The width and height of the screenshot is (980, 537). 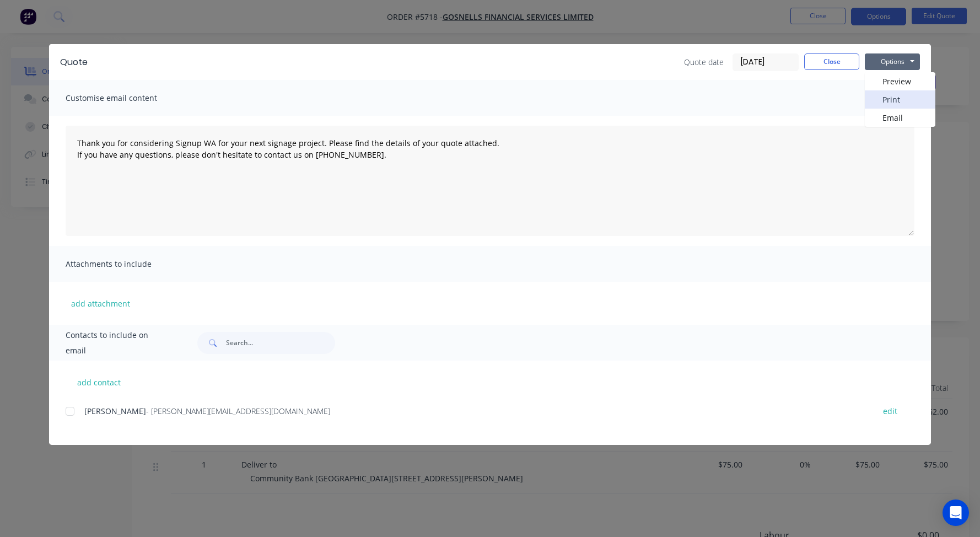 What do you see at coordinates (900, 81) in the screenshot?
I see `button: Preview` at bounding box center [900, 81].